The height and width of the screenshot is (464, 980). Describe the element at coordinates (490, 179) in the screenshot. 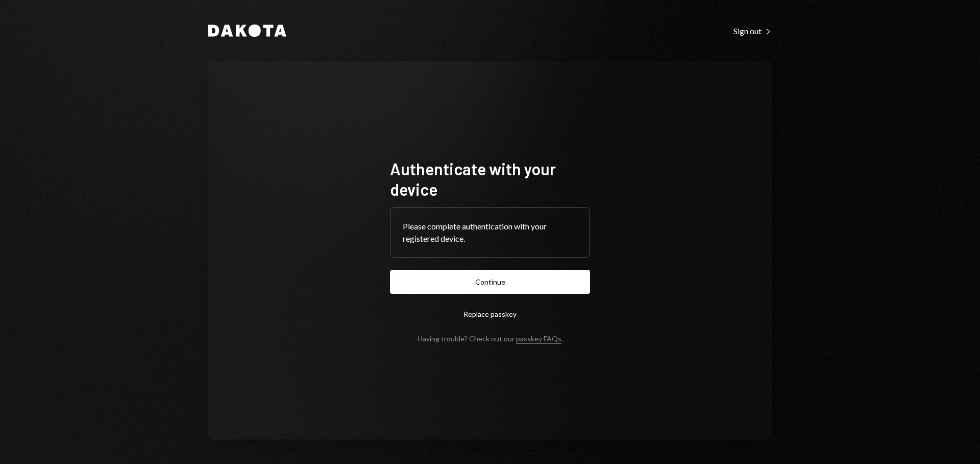

I see `h1: Authenticate with your device` at that location.